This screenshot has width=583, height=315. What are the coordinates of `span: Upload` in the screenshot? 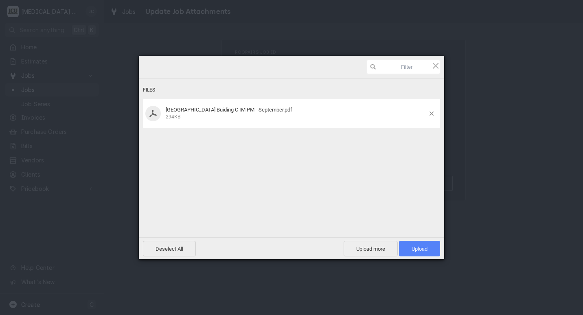 It's located at (420, 249).